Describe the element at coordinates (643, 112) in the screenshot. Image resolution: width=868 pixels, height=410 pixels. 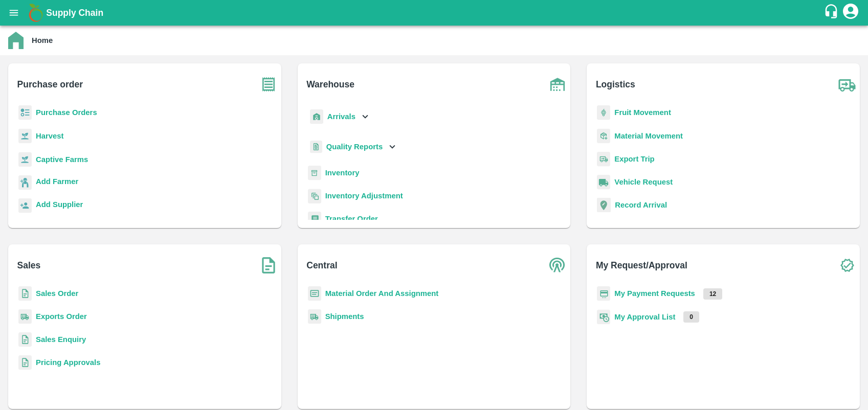
I see `b: Fruit Movement` at that location.